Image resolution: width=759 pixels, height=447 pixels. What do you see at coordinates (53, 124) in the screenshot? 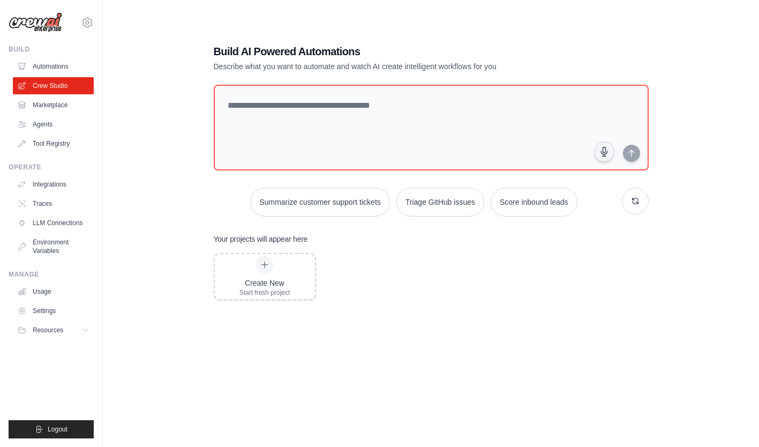
I see `a: Agents` at bounding box center [53, 124].